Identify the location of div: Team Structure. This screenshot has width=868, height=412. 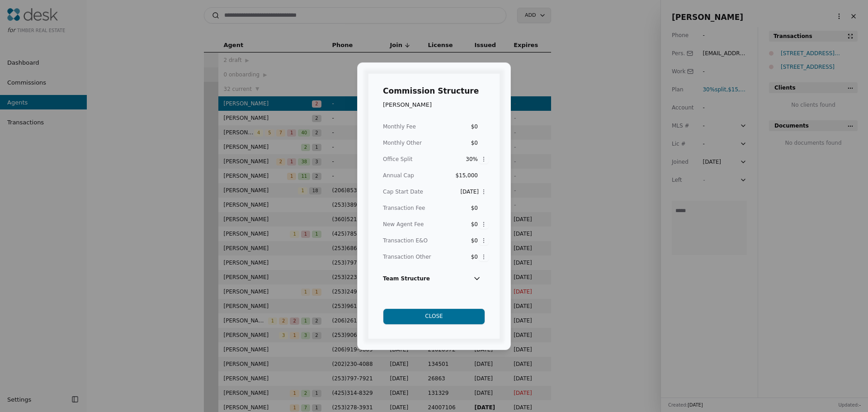
(434, 280).